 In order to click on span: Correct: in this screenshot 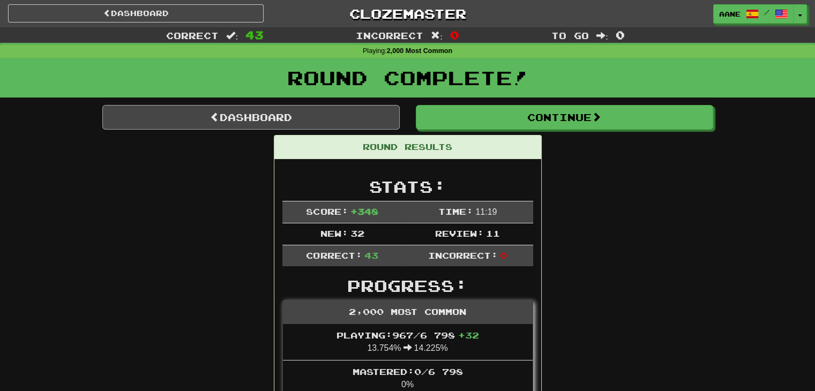, I will do `click(334, 255)`.